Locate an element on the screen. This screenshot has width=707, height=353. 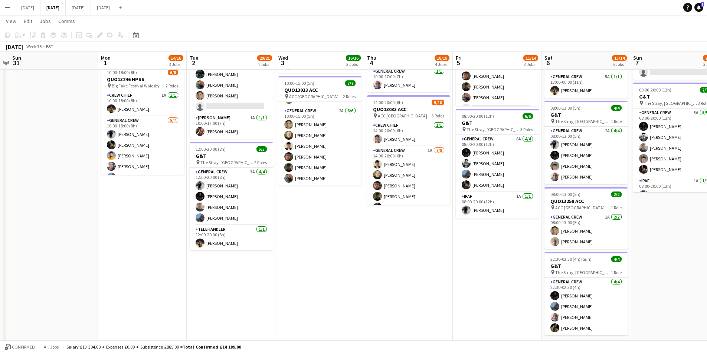
span: Mon is located at coordinates (106, 58).